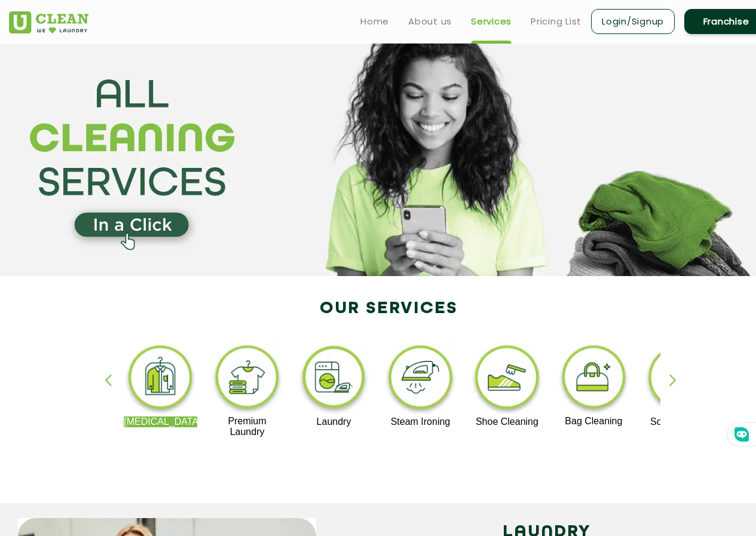  Describe the element at coordinates (247, 427) in the screenshot. I see `p: Premium Laundry` at that location.